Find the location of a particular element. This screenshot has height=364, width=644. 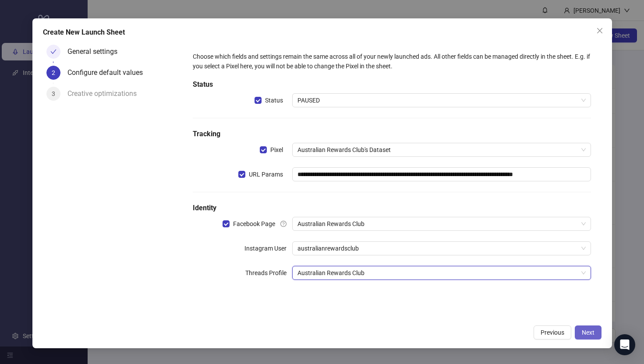

span: question-circle is located at coordinates (283, 224).